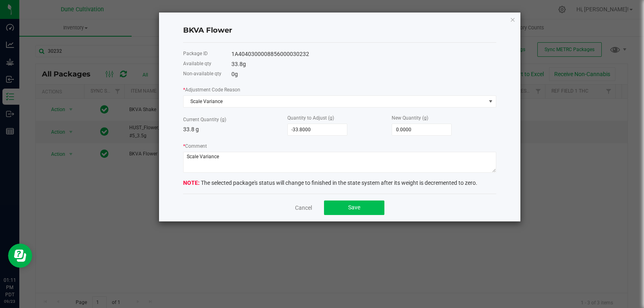 Image resolution: width=644 pixels, height=308 pixels. What do you see at coordinates (197, 63) in the screenshot?
I see `label: Available qty` at bounding box center [197, 63].